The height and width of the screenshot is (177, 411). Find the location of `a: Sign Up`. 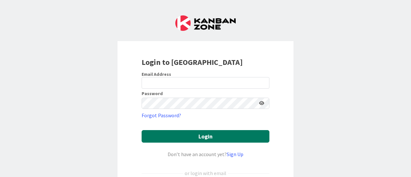

a: Sign Up is located at coordinates (235, 154).